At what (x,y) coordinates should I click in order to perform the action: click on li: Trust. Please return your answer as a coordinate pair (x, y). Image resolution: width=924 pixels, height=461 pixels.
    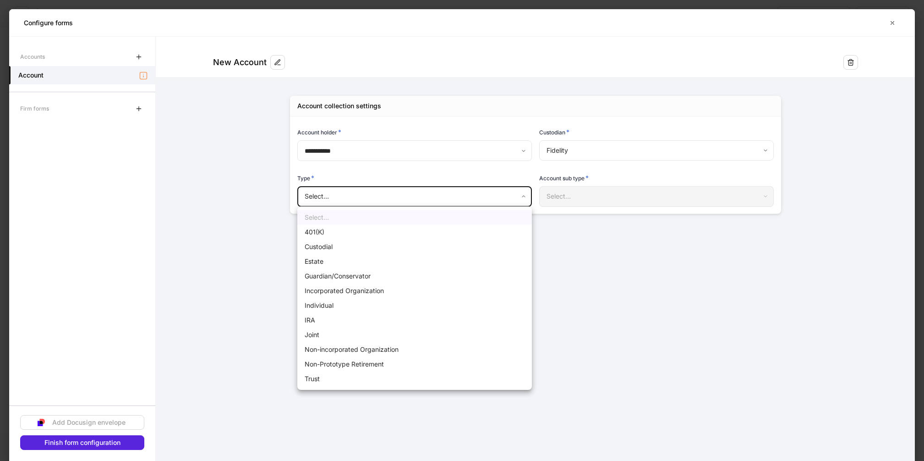
    Looking at the image, I should click on (415, 379).